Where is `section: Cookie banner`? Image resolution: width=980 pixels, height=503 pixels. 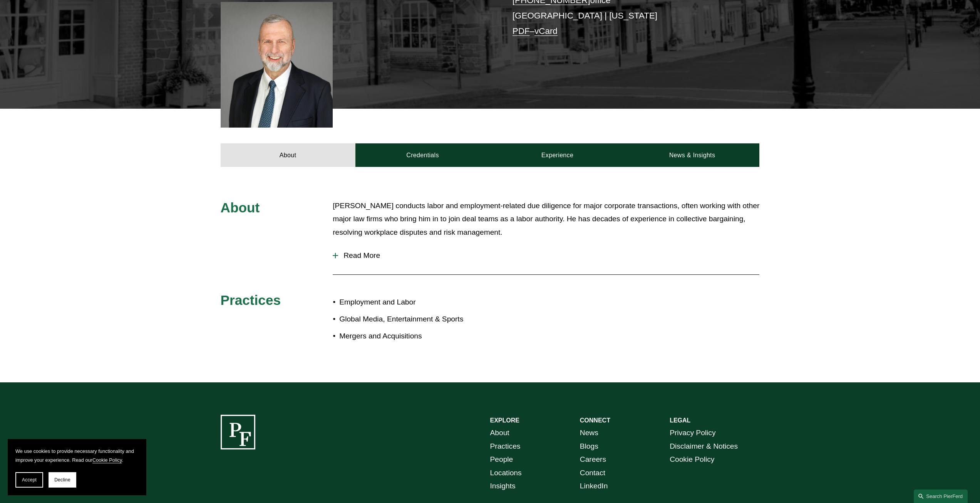 section: Cookie banner is located at coordinates (77, 467).